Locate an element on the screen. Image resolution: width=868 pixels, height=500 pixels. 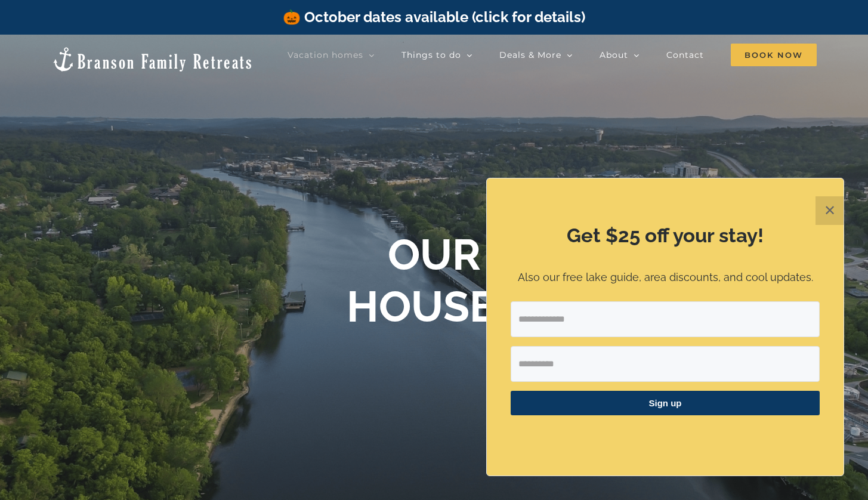
span: About is located at coordinates (614, 55).